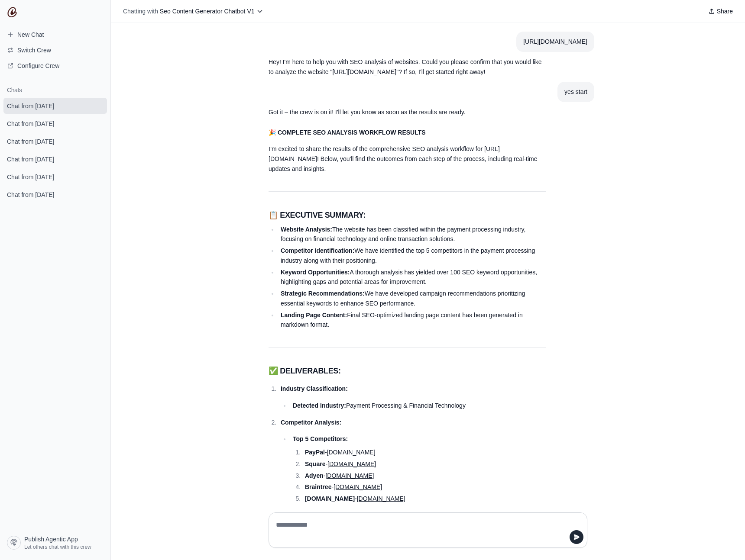 The height and width of the screenshot is (560, 745). I want to click on li: We have identified the top 5 competitors in the payment processing industry along with their posi..., so click(412, 256).